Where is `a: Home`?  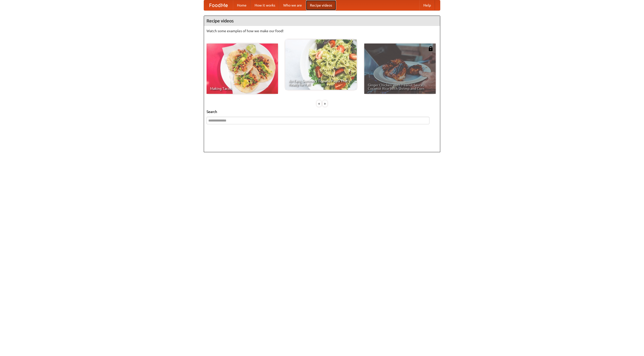
a: Home is located at coordinates (242, 6).